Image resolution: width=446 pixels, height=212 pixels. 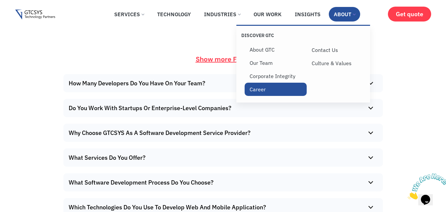 I want to click on a: About GTC, so click(x=276, y=50).